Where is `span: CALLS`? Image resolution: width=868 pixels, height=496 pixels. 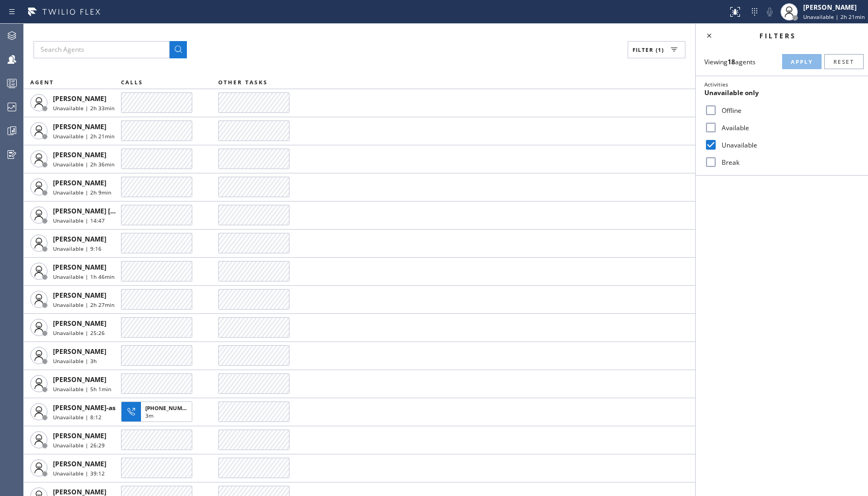
span: CALLS is located at coordinates (132, 83).